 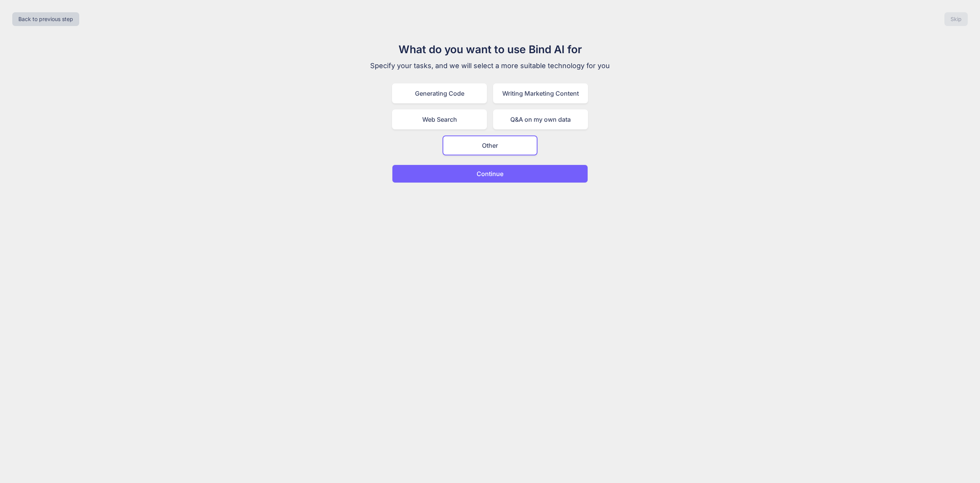 I want to click on p: Specify your tasks, and we will select a more suitable technology for you, so click(x=490, y=66).